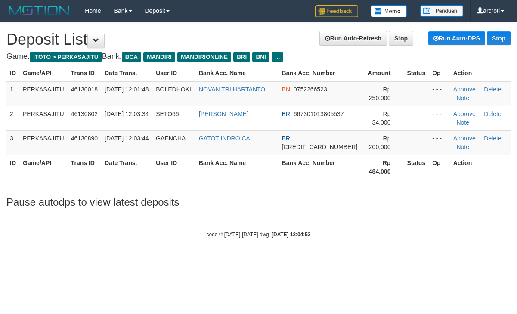 Image resolution: width=517 pixels, height=314 pixels. Describe the element at coordinates (381, 118) in the screenshot. I see `span: Rp 34,000` at that location.